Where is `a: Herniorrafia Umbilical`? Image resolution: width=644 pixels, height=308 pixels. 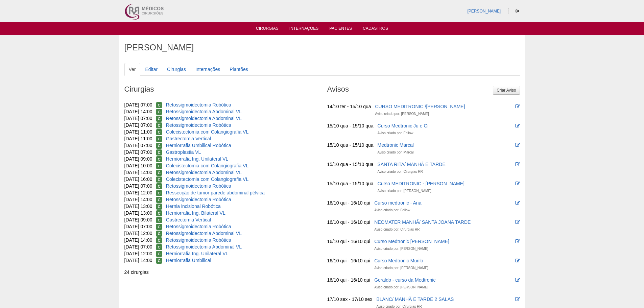 a: Herniorrafia Umbilical is located at coordinates (188, 260).